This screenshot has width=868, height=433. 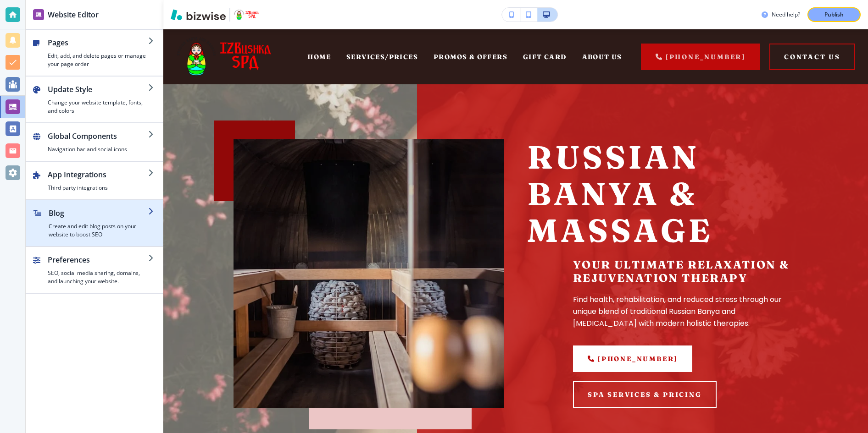 What do you see at coordinates (812, 57) in the screenshot?
I see `button: Contact Us` at bounding box center [812, 57].